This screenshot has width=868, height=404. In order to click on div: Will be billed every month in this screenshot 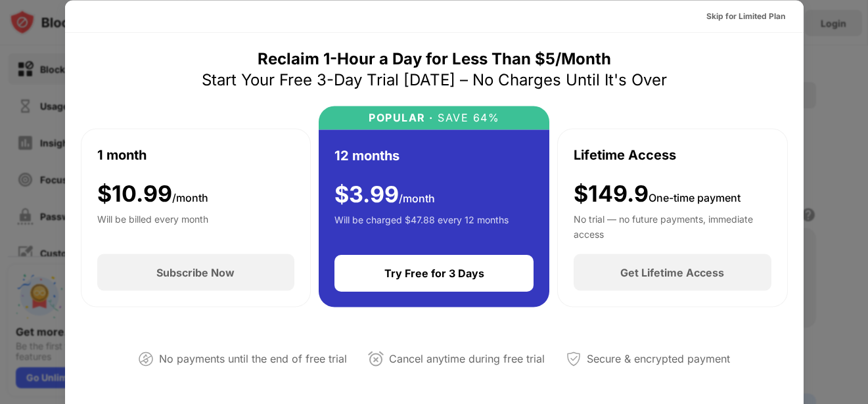, I will do `click(152, 225)`.